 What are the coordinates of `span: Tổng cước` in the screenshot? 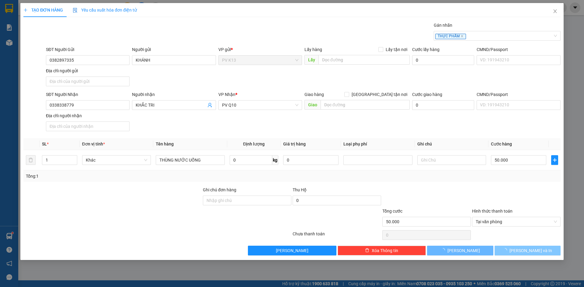 It's located at (392, 211).